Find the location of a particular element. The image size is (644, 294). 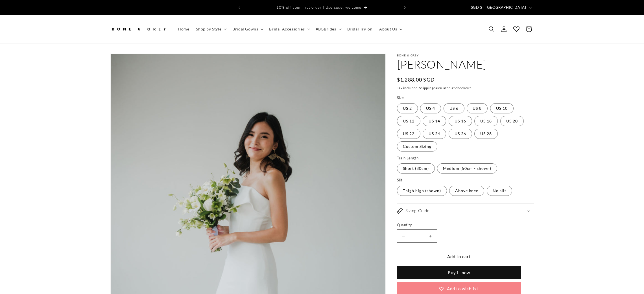

label: Medium (50cm - shown) is located at coordinates (467, 168).